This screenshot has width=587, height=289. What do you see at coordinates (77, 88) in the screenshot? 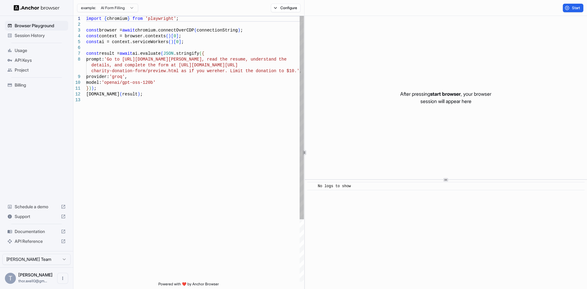
I see `div: 11` at bounding box center [77, 88].